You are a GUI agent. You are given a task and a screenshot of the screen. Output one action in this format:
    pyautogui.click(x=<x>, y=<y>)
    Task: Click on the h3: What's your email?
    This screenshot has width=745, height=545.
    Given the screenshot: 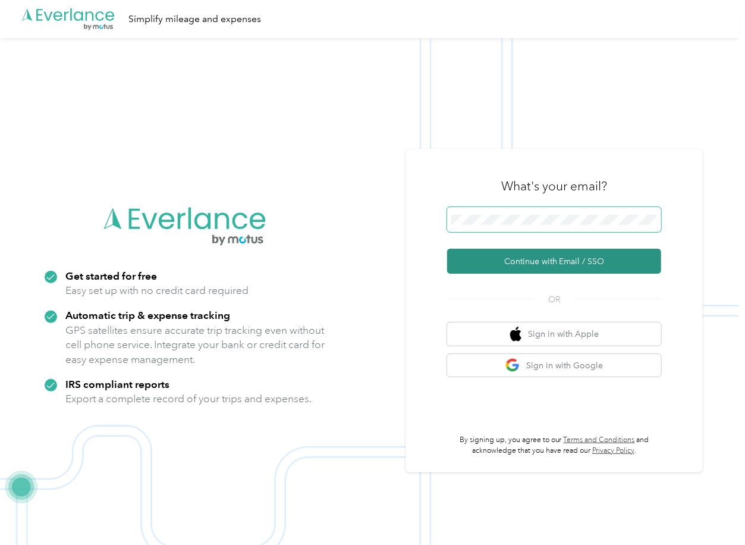 What is the action you would take?
    pyautogui.click(x=555, y=186)
    